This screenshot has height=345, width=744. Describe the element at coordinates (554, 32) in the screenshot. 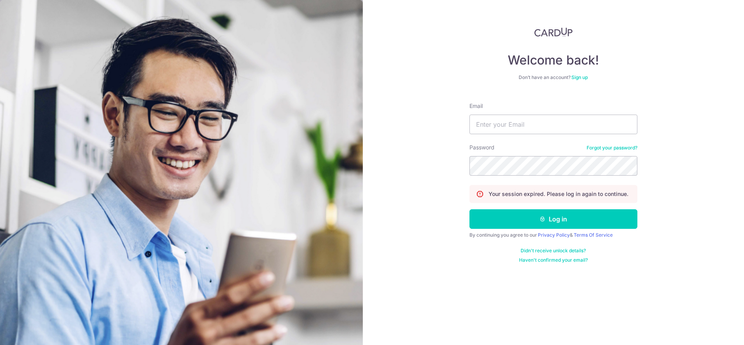

I see `img: CardUp Logo` at that location.